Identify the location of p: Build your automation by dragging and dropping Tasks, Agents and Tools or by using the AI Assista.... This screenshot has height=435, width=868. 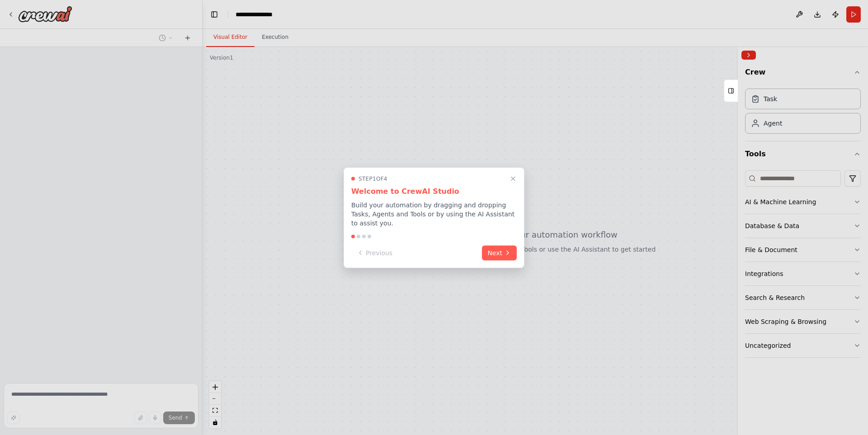
(434, 213).